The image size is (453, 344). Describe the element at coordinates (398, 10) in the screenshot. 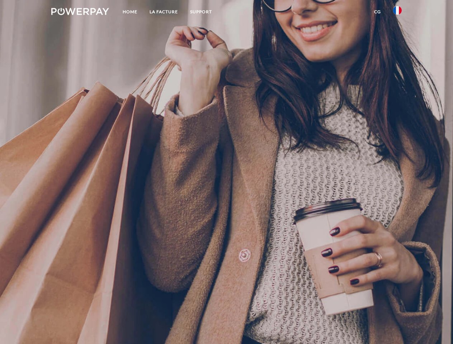

I see `img: fr` at that location.